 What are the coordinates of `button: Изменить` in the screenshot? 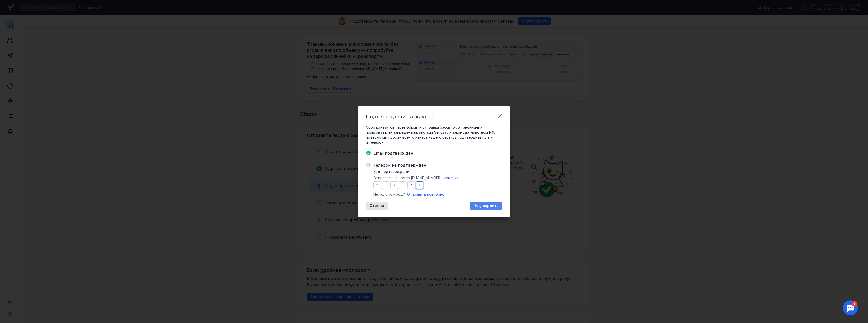 It's located at (452, 178).